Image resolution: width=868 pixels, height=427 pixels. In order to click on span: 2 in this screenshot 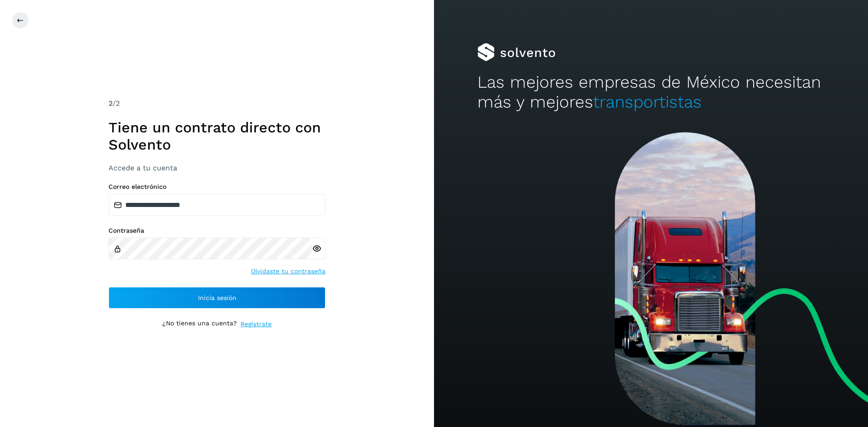, I will do `click(110, 103)`.